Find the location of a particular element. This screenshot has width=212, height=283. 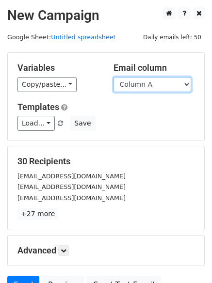

a: Untitled spreadsheet is located at coordinates (83, 37).